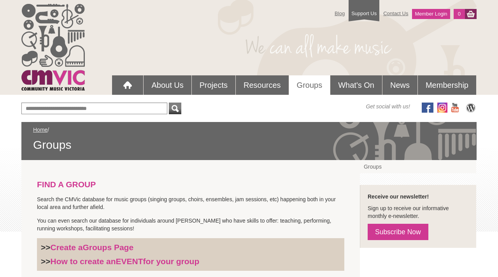 This screenshot has width=498, height=277. Describe the element at coordinates (431, 14) in the screenshot. I see `a: Member Login` at that location.